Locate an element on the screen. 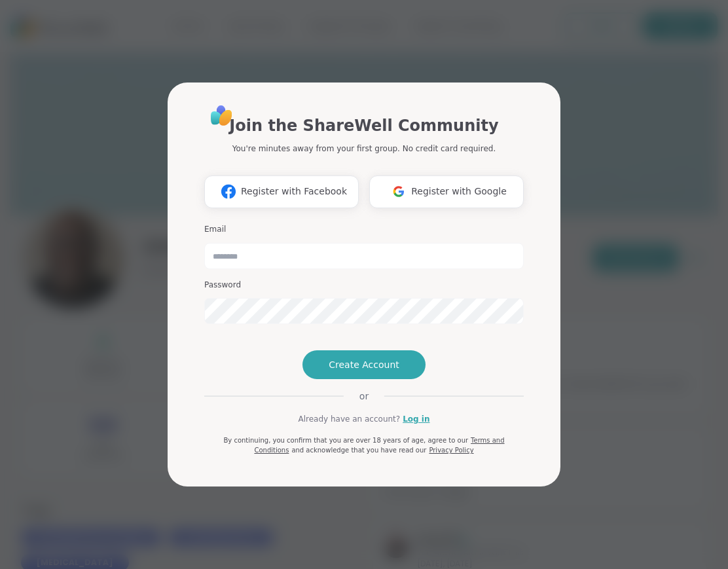 Image resolution: width=728 pixels, height=569 pixels. button: Create Account is located at coordinates (364, 365).